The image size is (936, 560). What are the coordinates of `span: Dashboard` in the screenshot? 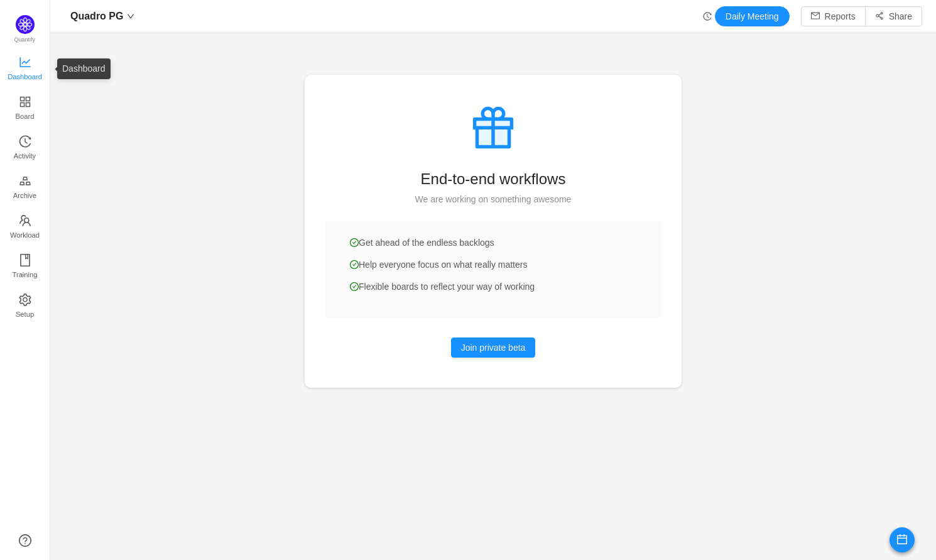 It's located at (25, 77).